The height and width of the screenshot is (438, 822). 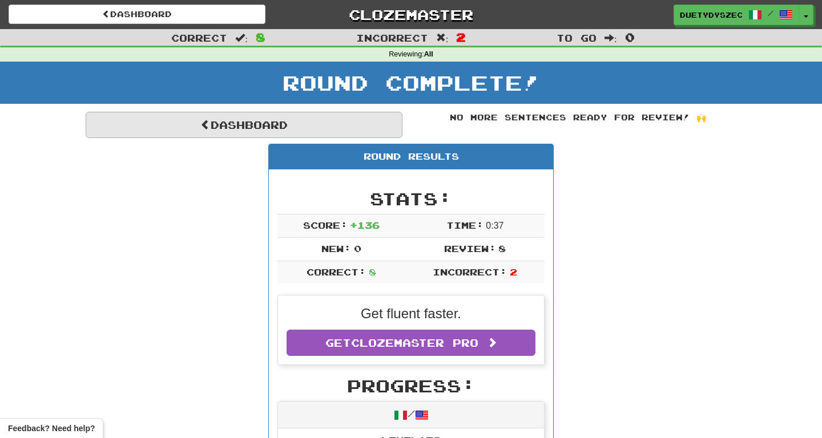 I want to click on span: 0 : 37, so click(x=494, y=225).